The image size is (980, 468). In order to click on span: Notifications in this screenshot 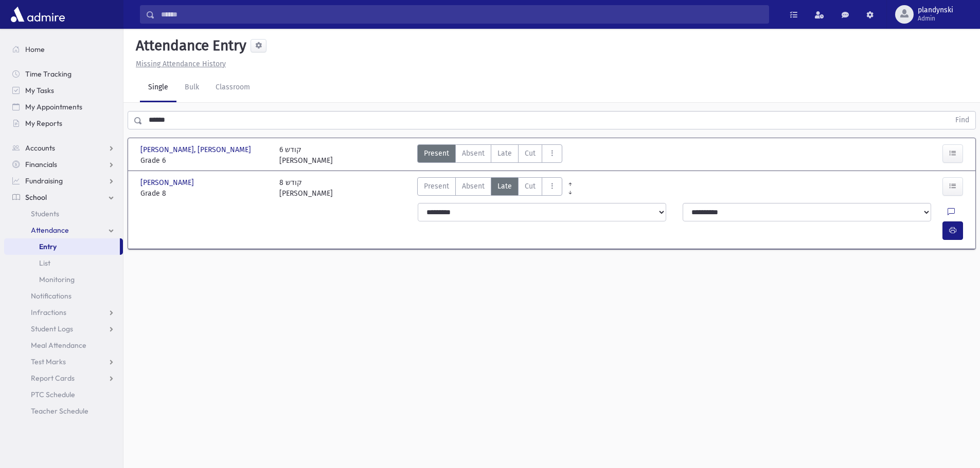, I will do `click(51, 296)`.